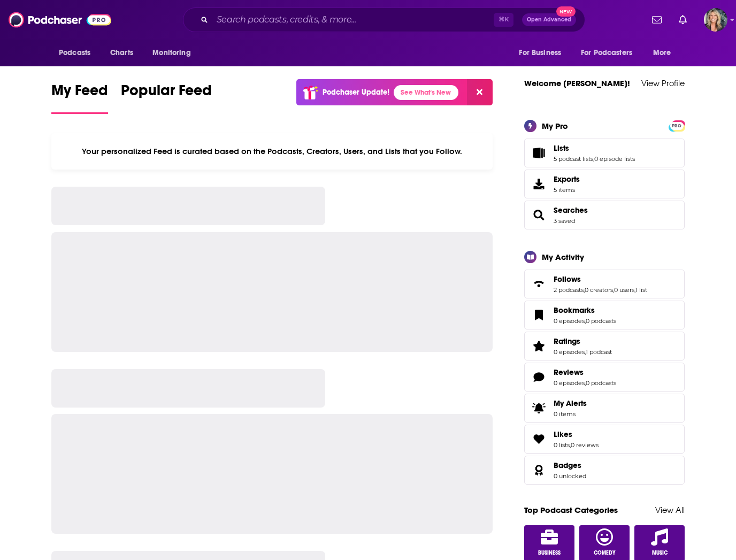  Describe the element at coordinates (503, 20) in the screenshot. I see `span: ⌘ K` at that location.